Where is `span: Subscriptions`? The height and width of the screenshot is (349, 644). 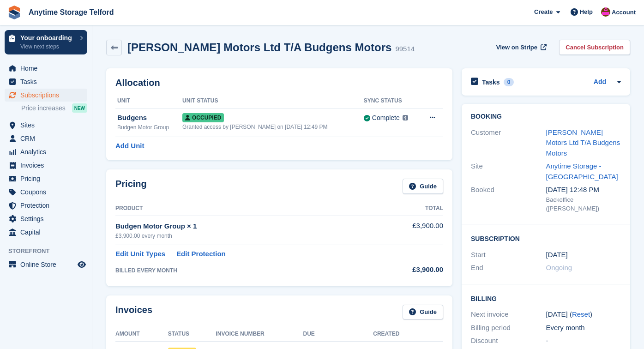
span: Subscriptions is located at coordinates (48, 95).